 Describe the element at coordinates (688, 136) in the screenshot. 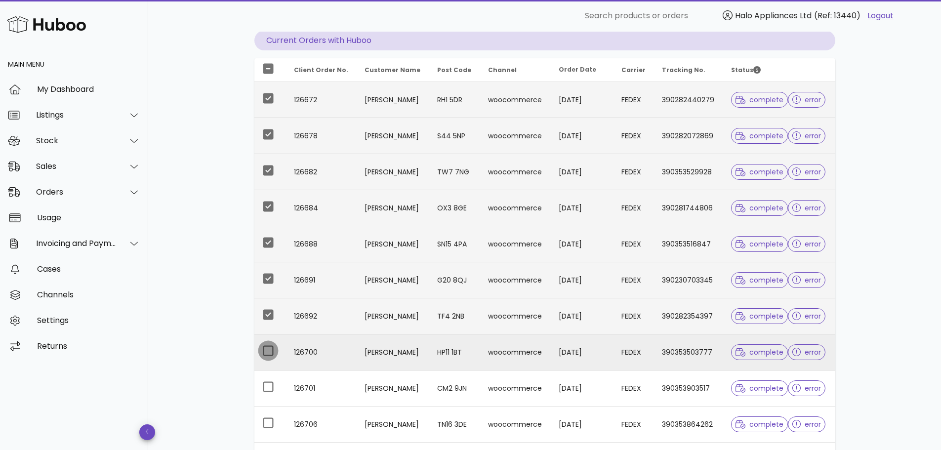

I see `td: 390282072869` at that location.